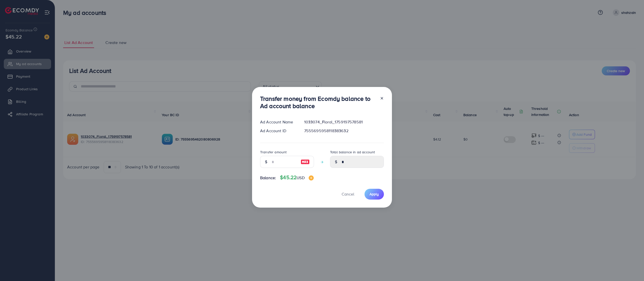 This screenshot has height=281, width=644. I want to click on div: 7555695958118383632, so click(344, 131).